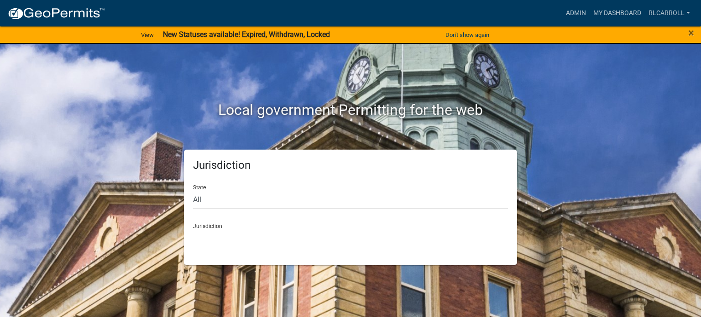  Describe the element at coordinates (147, 35) in the screenshot. I see `a: View` at that location.